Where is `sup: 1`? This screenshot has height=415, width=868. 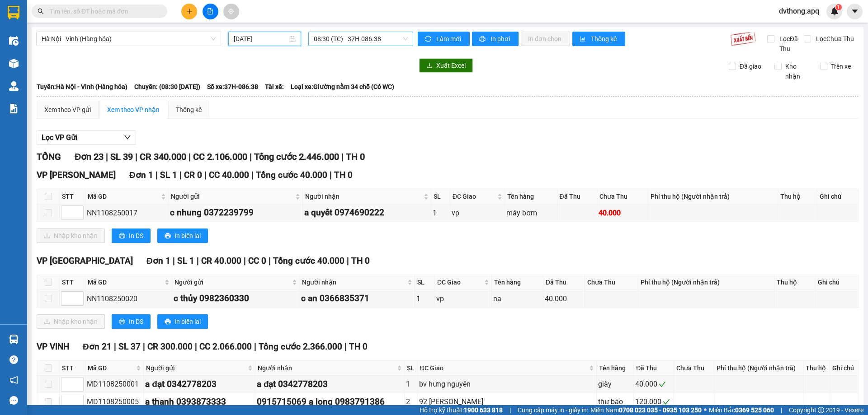 sup: 1 is located at coordinates (838, 7).